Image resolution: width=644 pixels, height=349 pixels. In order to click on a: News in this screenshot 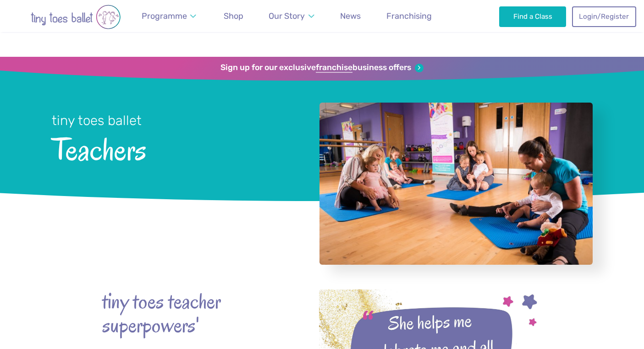, I will do `click(350, 16)`.